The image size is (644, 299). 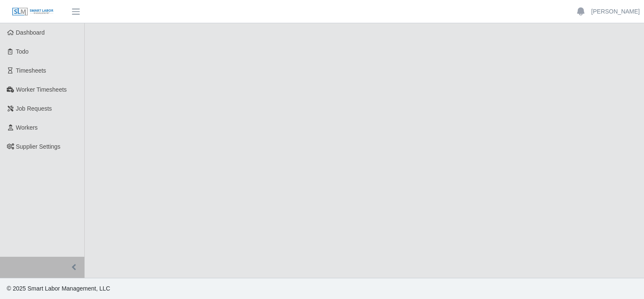 What do you see at coordinates (58, 288) in the screenshot?
I see `span: © 2025 Smart Labor Management, LLC` at bounding box center [58, 288].